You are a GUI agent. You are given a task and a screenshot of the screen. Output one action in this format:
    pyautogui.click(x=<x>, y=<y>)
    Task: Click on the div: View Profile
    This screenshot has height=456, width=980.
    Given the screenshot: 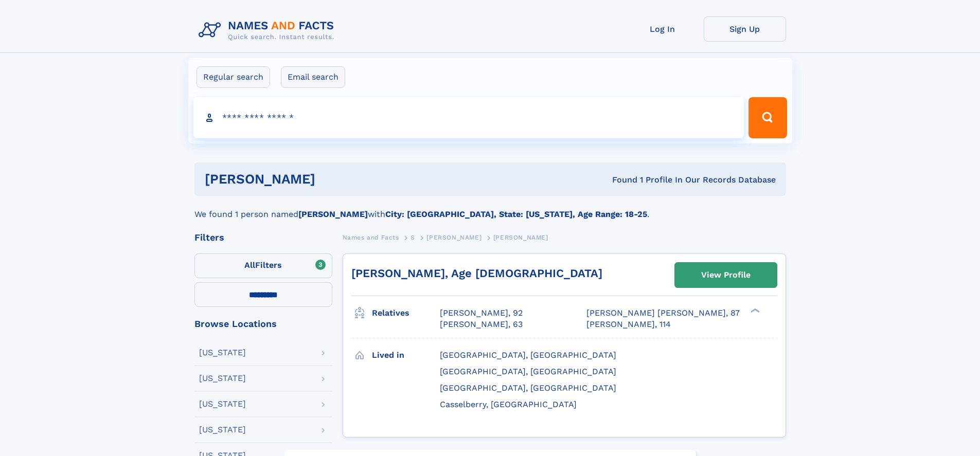 What is the action you would take?
    pyautogui.click(x=726, y=275)
    